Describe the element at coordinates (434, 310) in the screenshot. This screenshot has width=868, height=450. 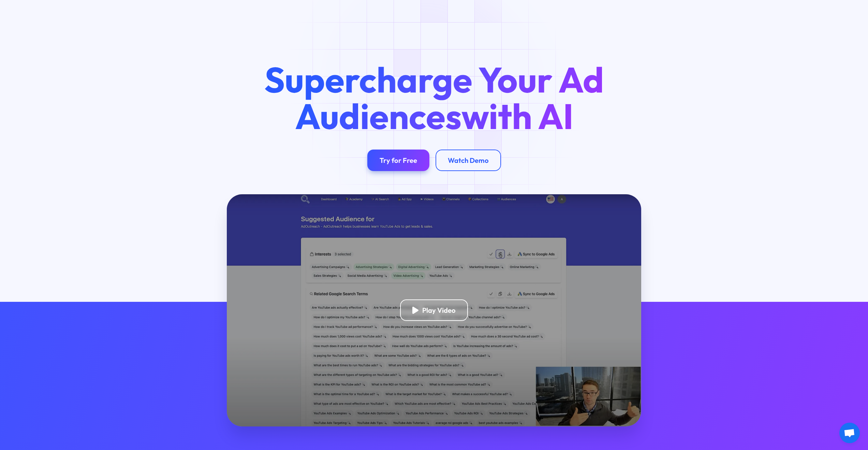
I see `a: open lightbox` at that location.